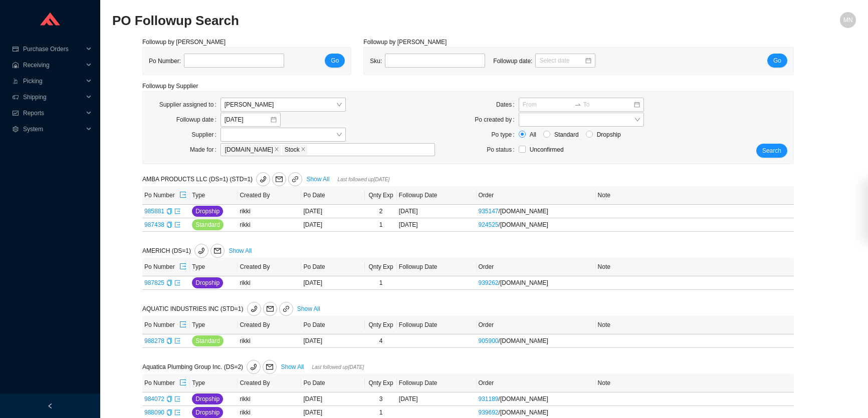 The width and height of the screenshot is (868, 418). I want to click on a: 931189, so click(489, 399).